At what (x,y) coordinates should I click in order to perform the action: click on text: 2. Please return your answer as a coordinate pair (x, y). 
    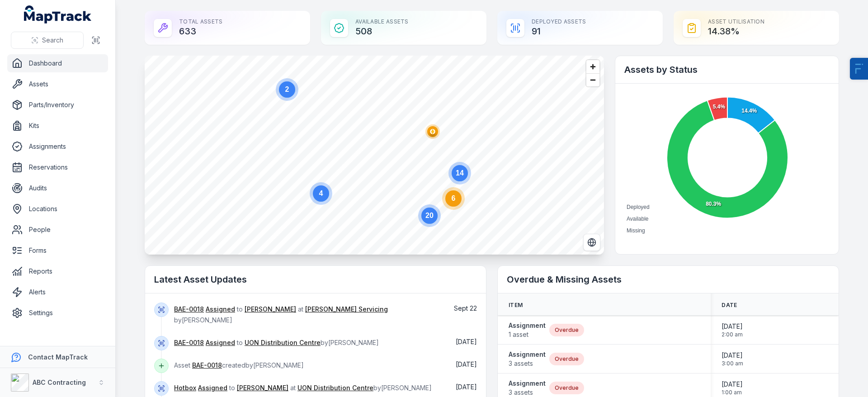
    Looking at the image, I should click on (287, 89).